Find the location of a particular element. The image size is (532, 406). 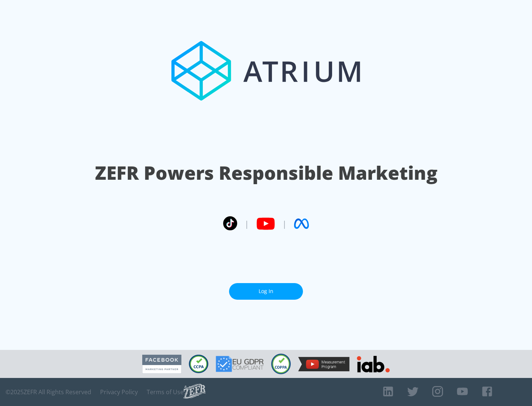

a: Privacy Policy is located at coordinates (119, 392).